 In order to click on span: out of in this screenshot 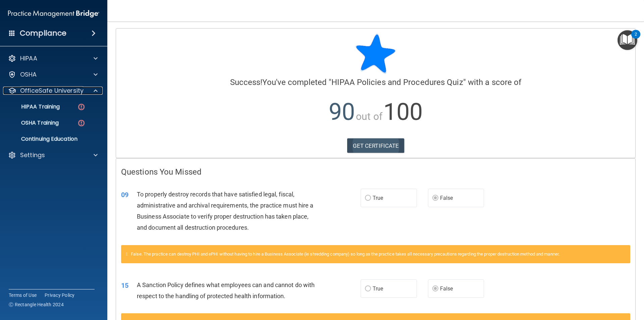, I will do `click(369, 116)`.